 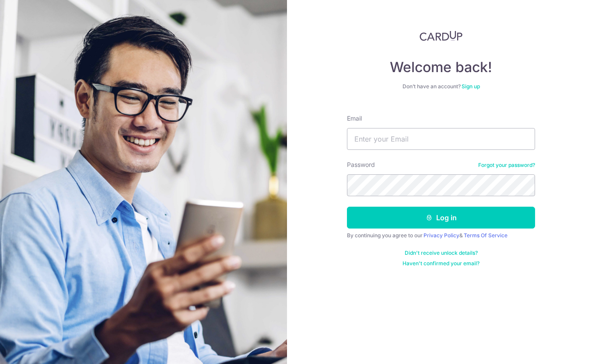 What do you see at coordinates (507, 166) in the screenshot?
I see `a: Forgot your password?` at bounding box center [507, 166].